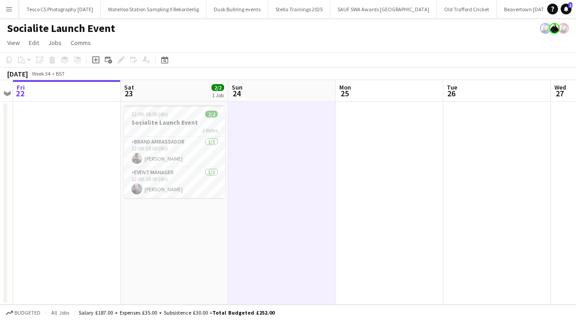  What do you see at coordinates (174, 122) in the screenshot?
I see `h3: Socialite Launch Event` at bounding box center [174, 122].